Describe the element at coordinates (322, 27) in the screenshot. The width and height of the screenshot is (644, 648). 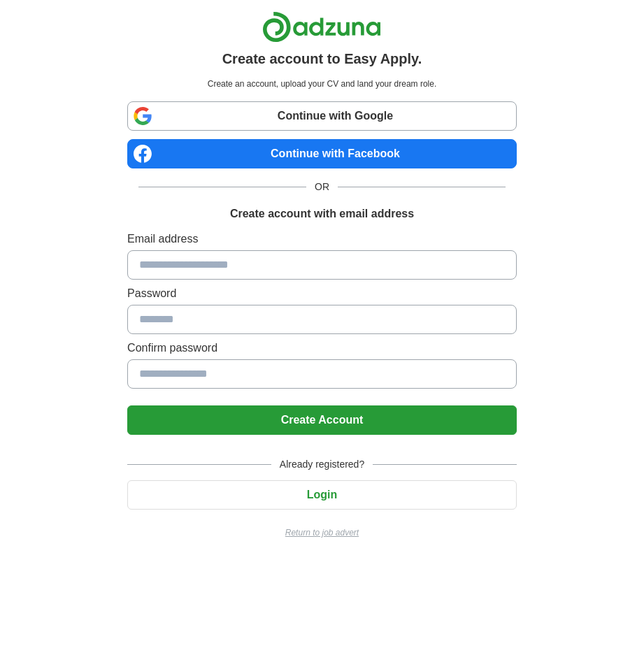
I see `img: Adzuna logo` at that location.